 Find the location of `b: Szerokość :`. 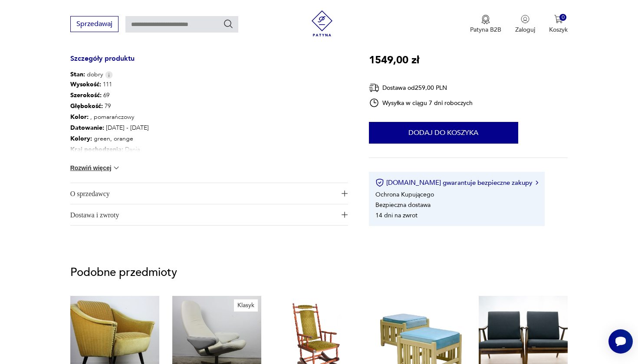

b: Szerokość : is located at coordinates (86, 95).